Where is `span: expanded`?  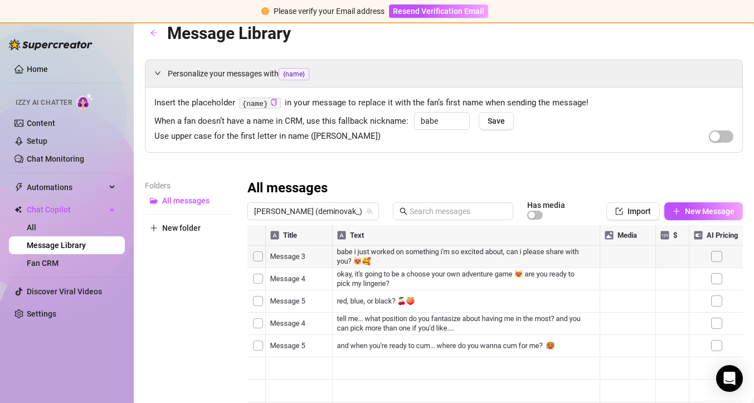
span: expanded is located at coordinates (158, 73).